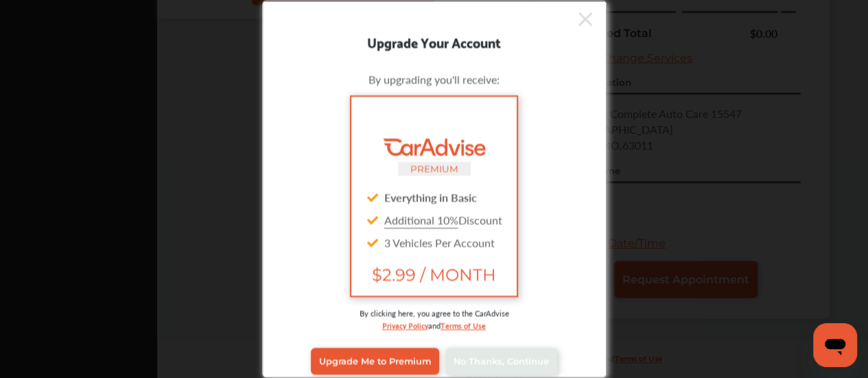 The image size is (868, 378). What do you see at coordinates (434, 273) in the screenshot?
I see `span: $2.99 / MONTH` at bounding box center [434, 273].